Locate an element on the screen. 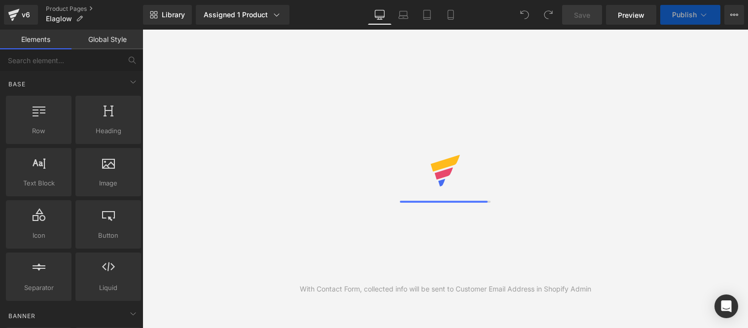 This screenshot has width=748, height=328. div: Assigned 1 Product is located at coordinates (243, 15).